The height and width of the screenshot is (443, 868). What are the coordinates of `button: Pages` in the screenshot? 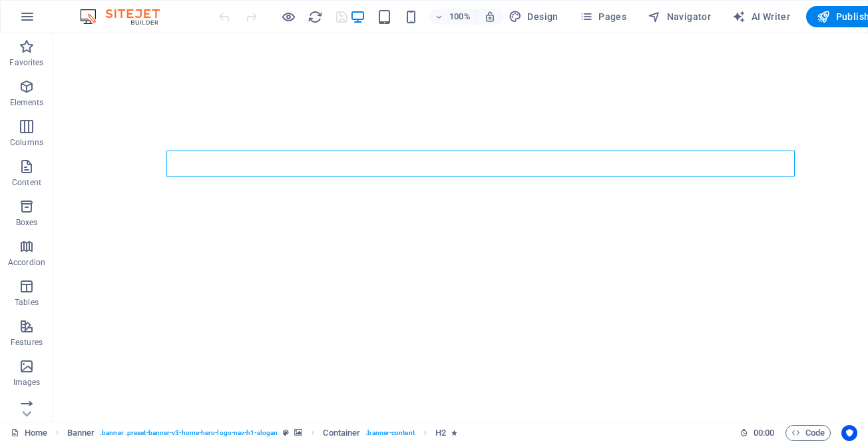 It's located at (603, 16).